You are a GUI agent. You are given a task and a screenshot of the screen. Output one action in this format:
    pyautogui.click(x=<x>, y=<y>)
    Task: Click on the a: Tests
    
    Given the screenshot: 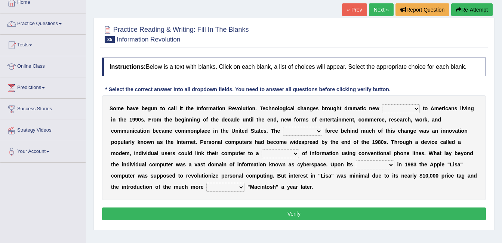 What is the action you would take?
    pyautogui.click(x=43, y=44)
    